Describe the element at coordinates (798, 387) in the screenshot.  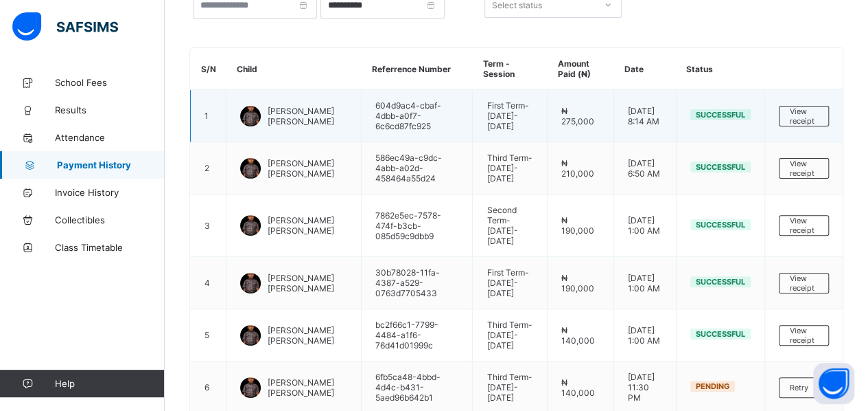
I see `span: Retry` at that location.